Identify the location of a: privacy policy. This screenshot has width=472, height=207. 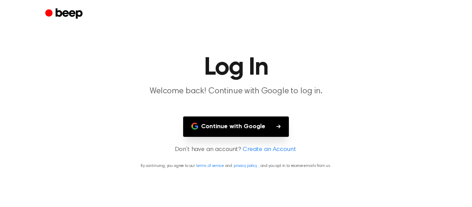
(246, 166).